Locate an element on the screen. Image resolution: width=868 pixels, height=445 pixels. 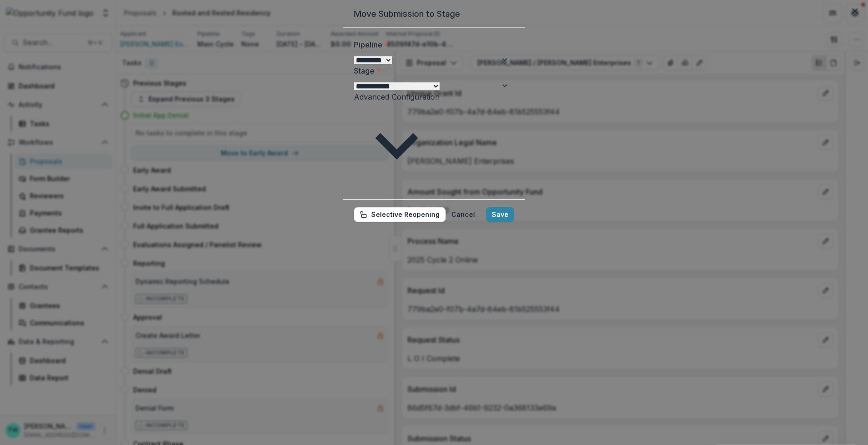
button: Close is located at coordinates (855, 11).